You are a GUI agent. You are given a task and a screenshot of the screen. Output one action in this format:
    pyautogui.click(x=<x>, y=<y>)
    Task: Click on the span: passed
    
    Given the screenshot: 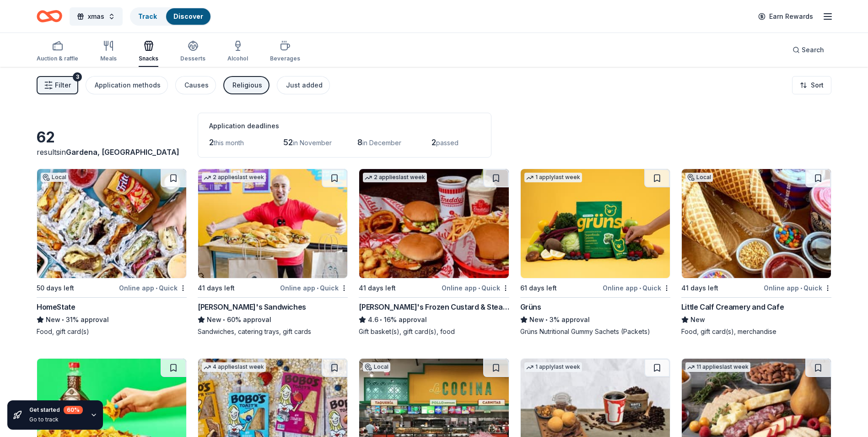 What is the action you would take?
    pyautogui.click(x=447, y=142)
    